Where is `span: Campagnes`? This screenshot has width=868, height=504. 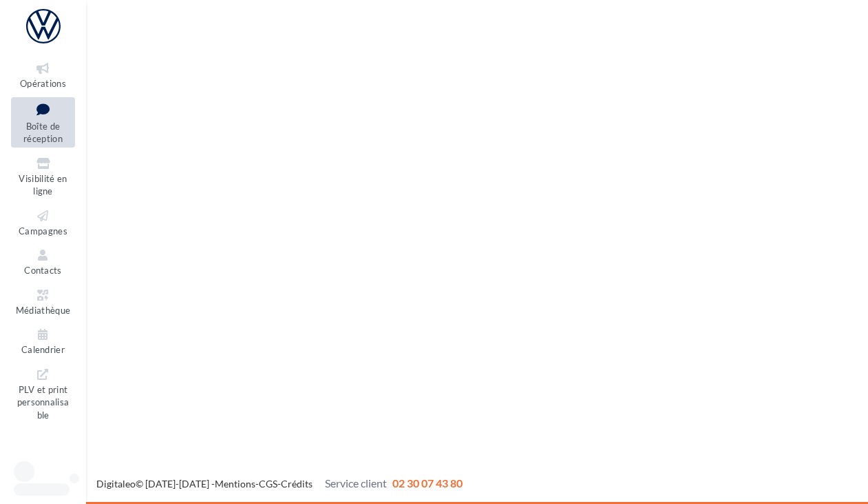
span: Campagnes is located at coordinates (43, 231).